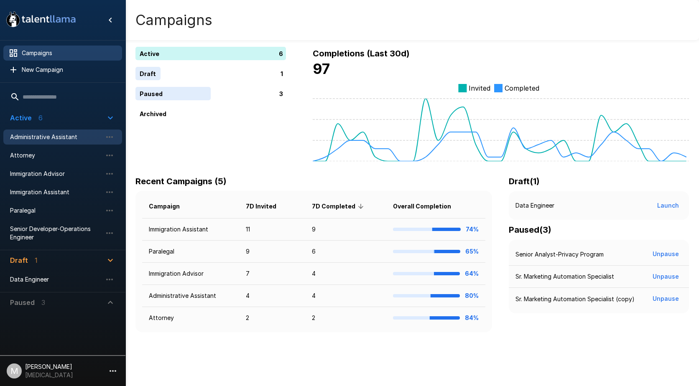 The width and height of the screenshot is (699, 386). I want to click on td: Attorney, so click(191, 318).